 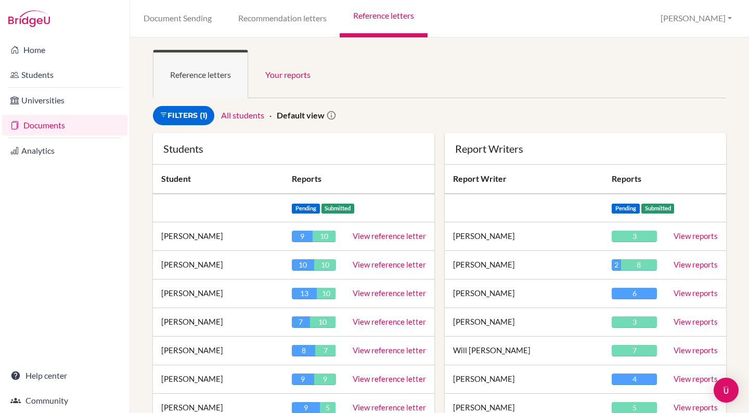 I want to click on th: Student, so click(x=218, y=179).